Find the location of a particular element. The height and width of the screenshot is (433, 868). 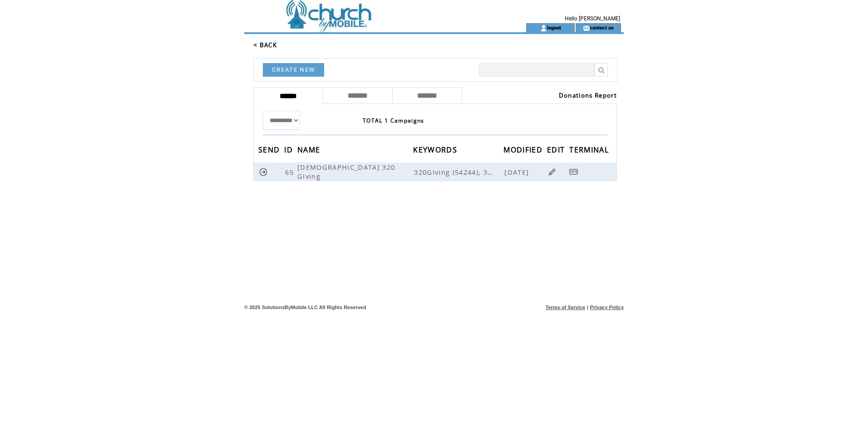

span: KEYWORDS is located at coordinates (436, 151).